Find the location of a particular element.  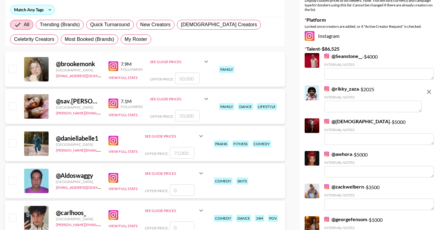

div: @ Aldoswaggy is located at coordinates (79, 176).